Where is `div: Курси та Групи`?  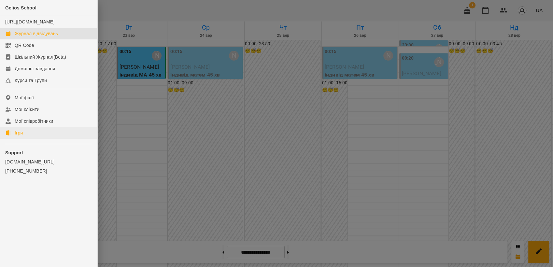 div: Курси та Групи is located at coordinates (31, 80).